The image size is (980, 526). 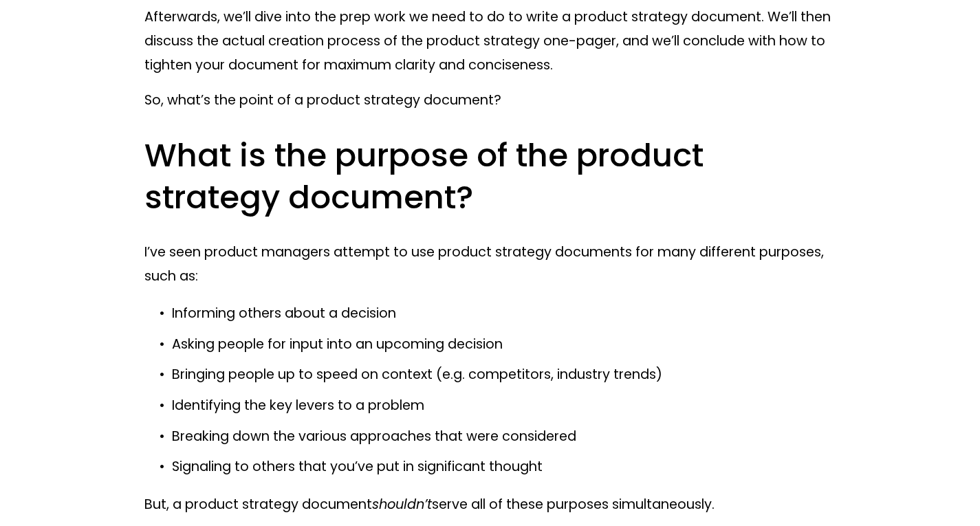 What do you see at coordinates (490, 504) in the screenshot?
I see `p: But, a product strategy document serve all of these purposes simultaneously.` at bounding box center [490, 504].